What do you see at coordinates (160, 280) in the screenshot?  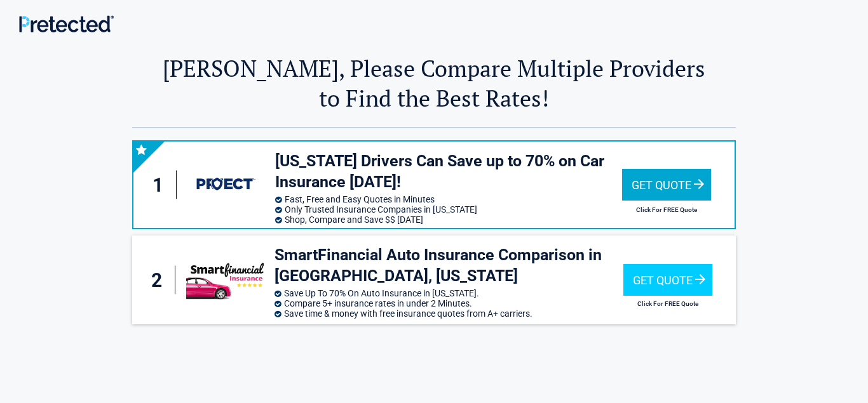 I see `div: 2` at bounding box center [160, 280].